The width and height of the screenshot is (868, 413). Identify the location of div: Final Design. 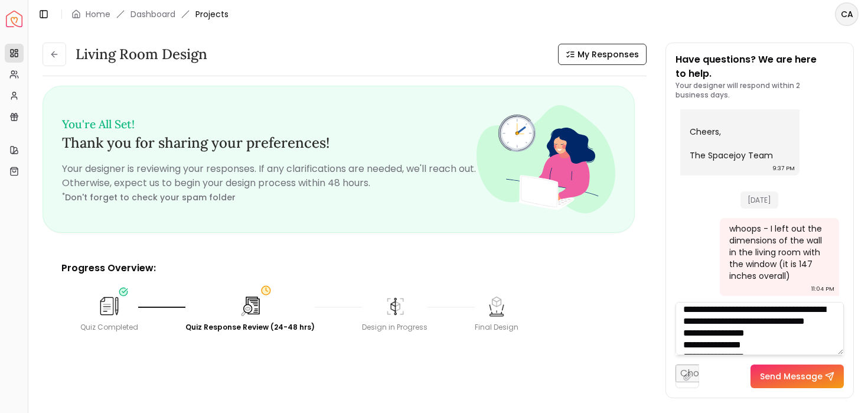
(497, 327).